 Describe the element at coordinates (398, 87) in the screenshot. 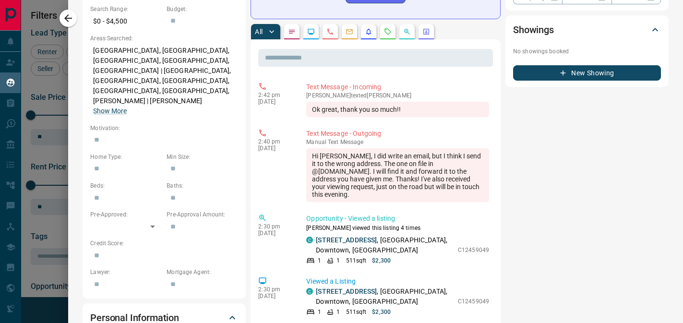

I see `p: Text Message - Incoming` at that location.